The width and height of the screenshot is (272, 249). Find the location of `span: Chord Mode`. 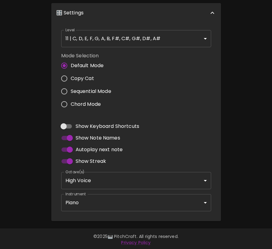

span: Chord Mode is located at coordinates (86, 104).